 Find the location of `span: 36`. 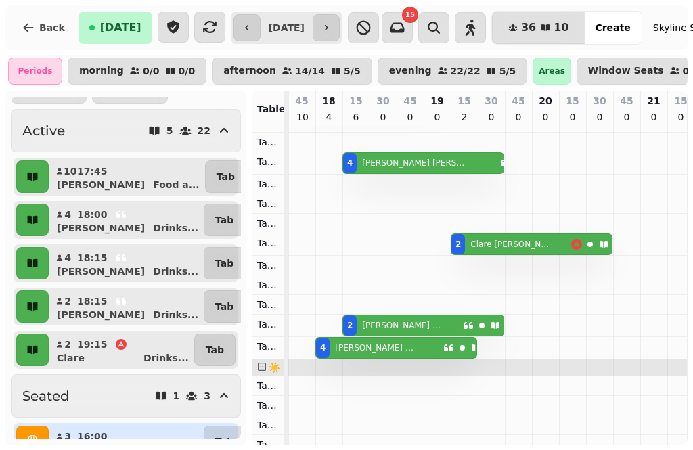

span: 36 is located at coordinates (529, 28).